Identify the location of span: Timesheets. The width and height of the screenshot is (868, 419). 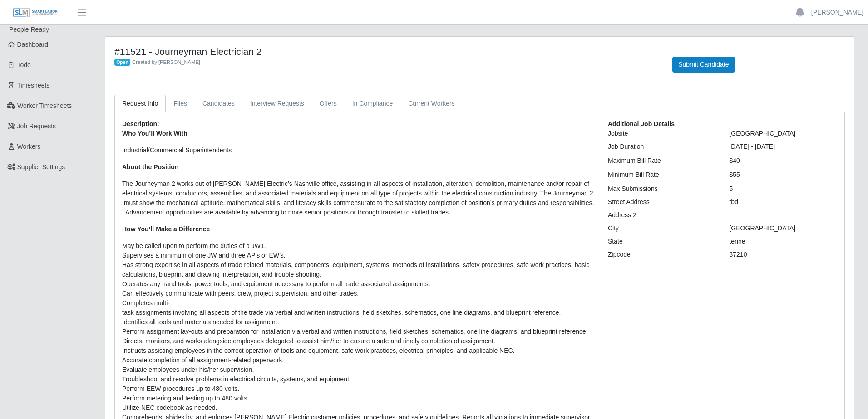
(34, 85).